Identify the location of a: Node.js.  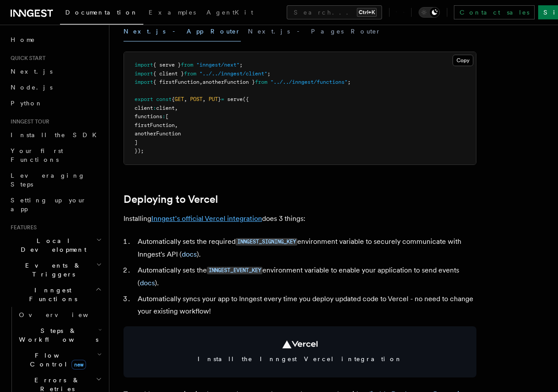
(55, 87).